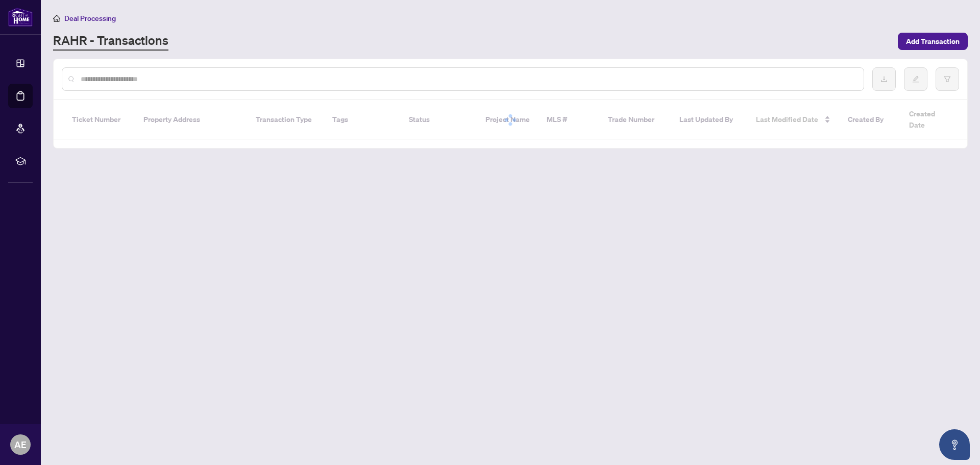 The width and height of the screenshot is (980, 465). What do you see at coordinates (20, 445) in the screenshot?
I see `span: AE` at bounding box center [20, 445].